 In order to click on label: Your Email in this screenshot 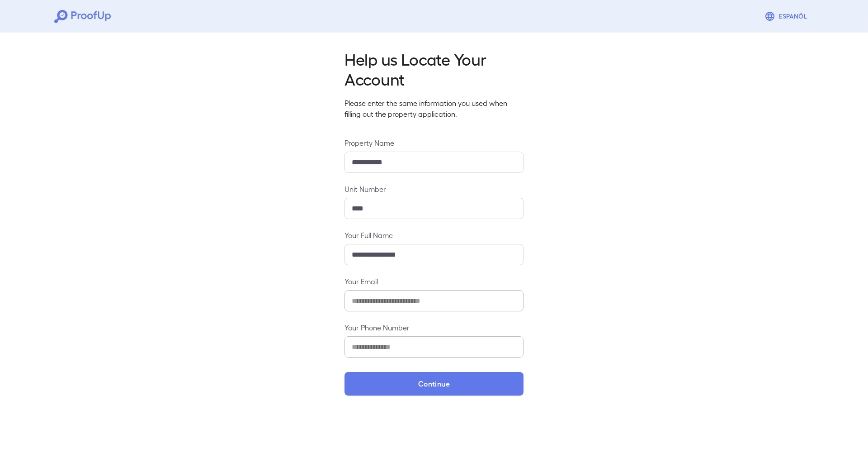, I will do `click(434, 281)`.